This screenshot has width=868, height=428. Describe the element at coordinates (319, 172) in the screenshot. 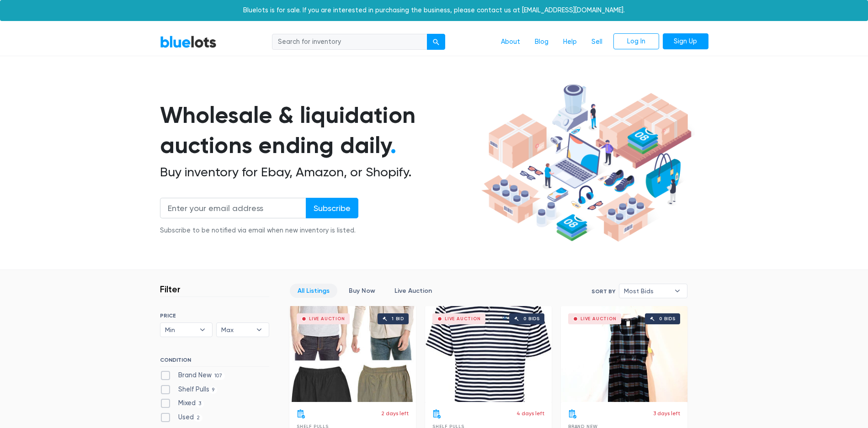

I see `h2: Buy inventory for Ebay, Amazon, or Shopify.` at that location.